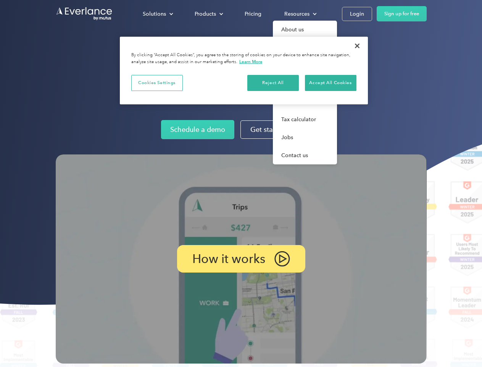 This screenshot has width=482, height=367. I want to click on a: Pricing, so click(253, 14).